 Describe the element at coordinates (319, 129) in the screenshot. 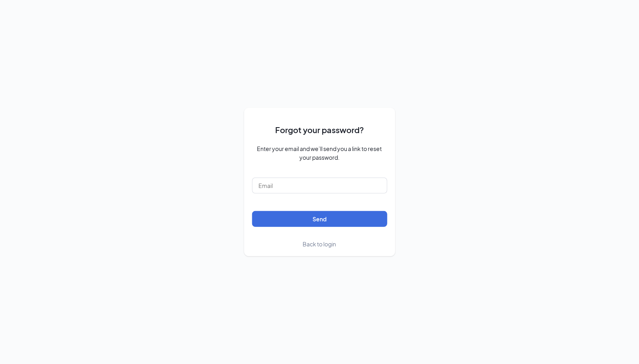

I see `span: Forgot your password?` at that location.